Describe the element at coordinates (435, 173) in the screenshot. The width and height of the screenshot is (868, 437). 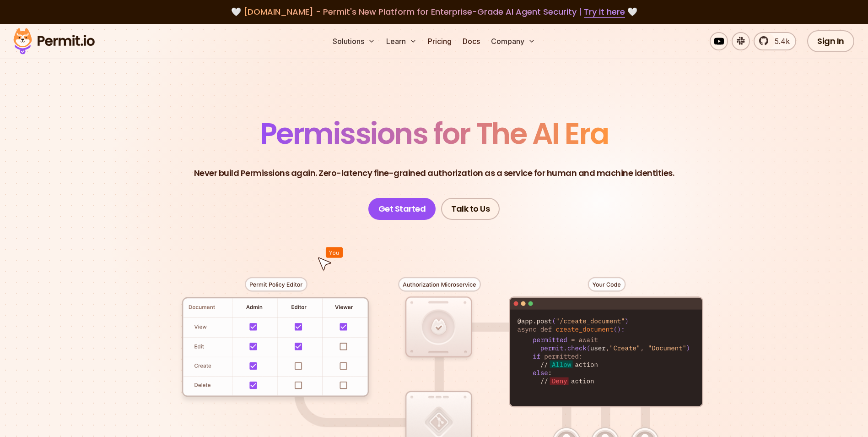
I see `p: Never build Permissions again. Zero-latency fine-grained authorization as a service for human and...` at that location.